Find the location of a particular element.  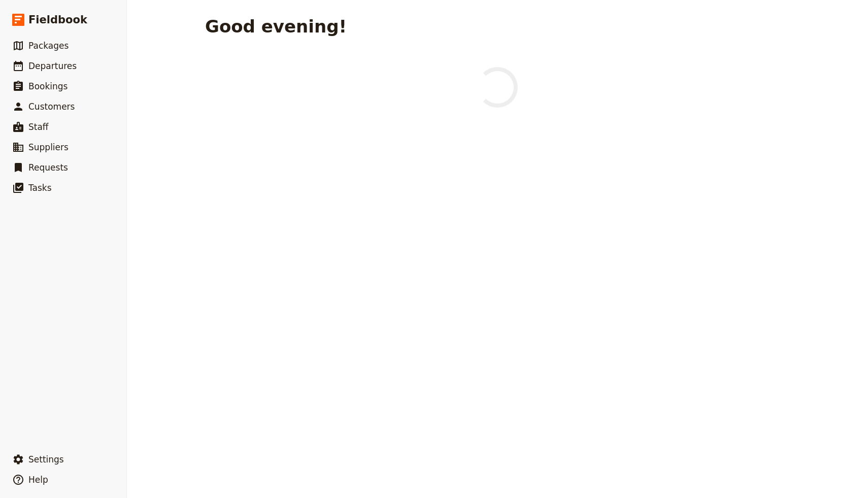

span: Requests is located at coordinates (48, 168).